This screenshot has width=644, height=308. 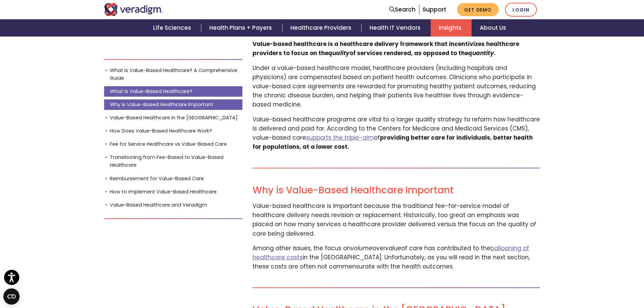 I want to click on b: providing better care for individuals, better health for populations, at a lower cost., so click(x=393, y=142).